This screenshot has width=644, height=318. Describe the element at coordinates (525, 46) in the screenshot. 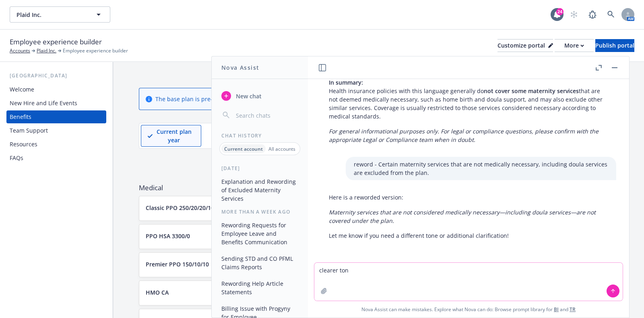

I see `div: Customize portal` at that location.